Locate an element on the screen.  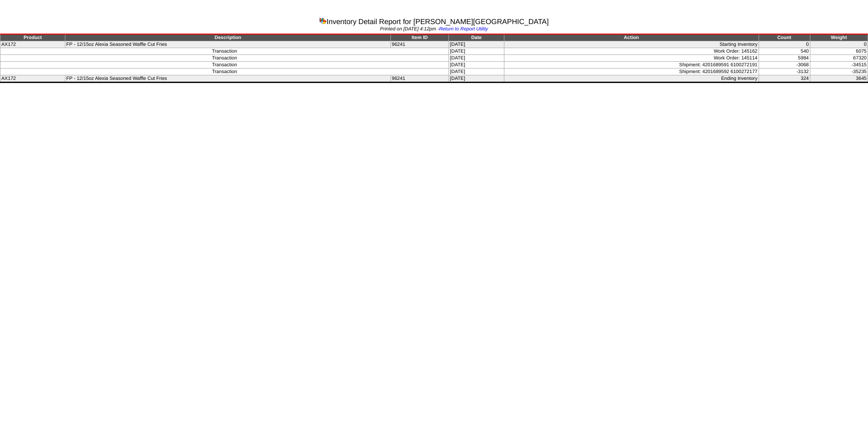
td: 324 is located at coordinates (784, 79).